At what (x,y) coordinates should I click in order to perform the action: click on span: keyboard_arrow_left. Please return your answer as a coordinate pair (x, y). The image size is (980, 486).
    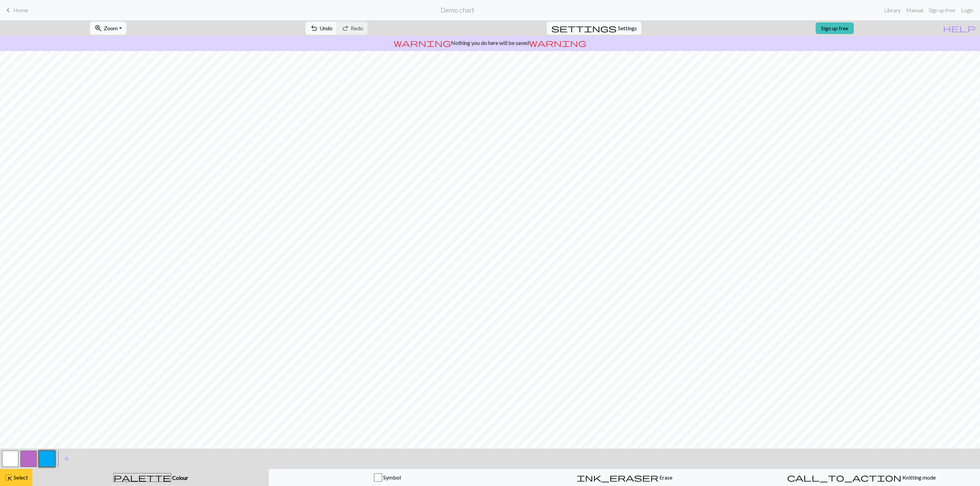
    Looking at the image, I should click on (8, 10).